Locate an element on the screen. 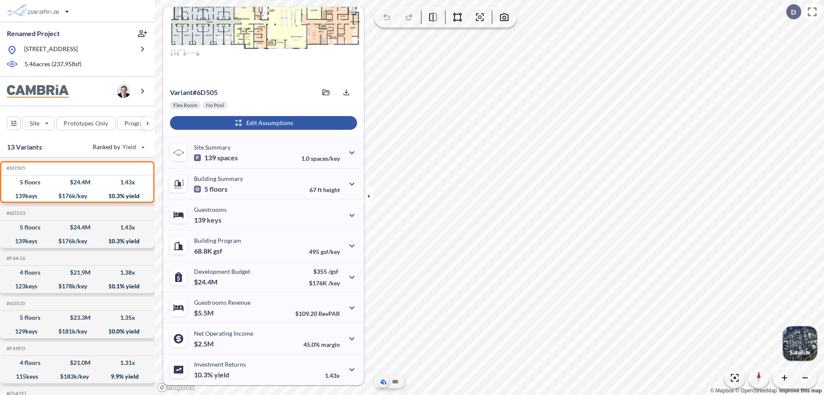  p: Prototypes Only is located at coordinates (86, 123).